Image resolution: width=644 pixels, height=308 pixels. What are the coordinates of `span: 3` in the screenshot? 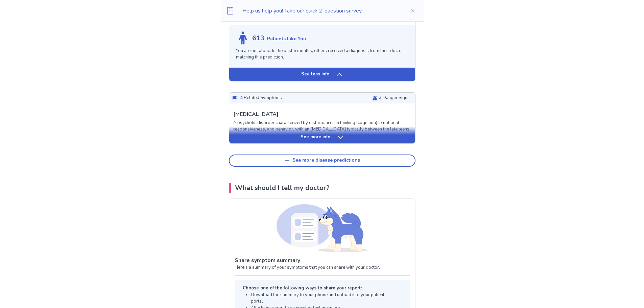 It's located at (380, 98).